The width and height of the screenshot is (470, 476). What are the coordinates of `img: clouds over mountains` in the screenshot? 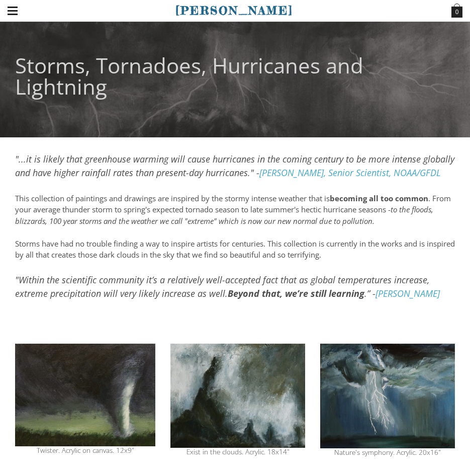 It's located at (238, 396).